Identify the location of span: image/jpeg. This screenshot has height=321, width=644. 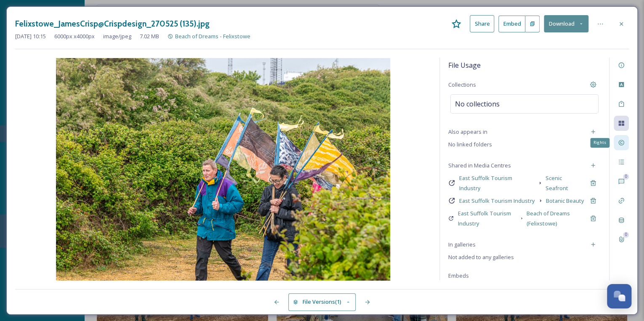
(117, 36).